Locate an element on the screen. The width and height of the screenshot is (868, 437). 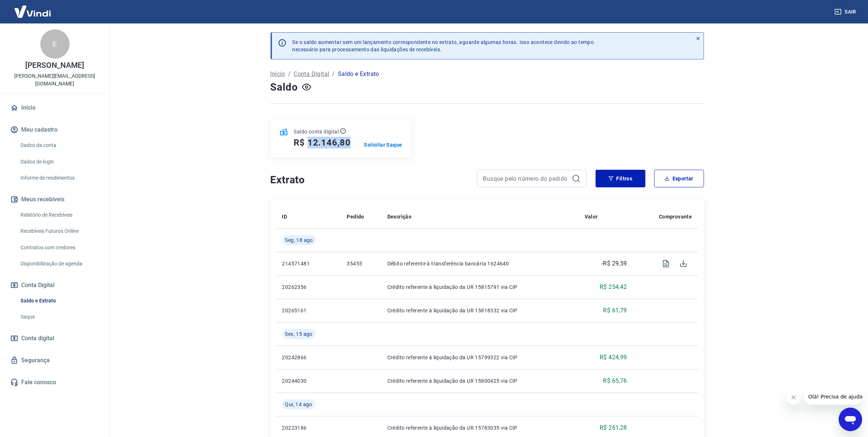
a: Fale conosco is located at coordinates (55, 382).